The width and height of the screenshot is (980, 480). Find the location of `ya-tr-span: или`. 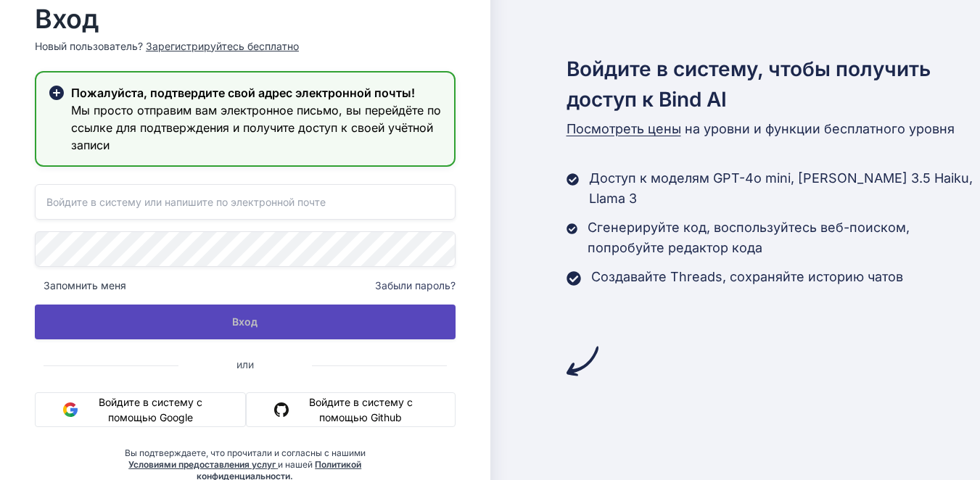

ya-tr-span: или is located at coordinates (245, 364).